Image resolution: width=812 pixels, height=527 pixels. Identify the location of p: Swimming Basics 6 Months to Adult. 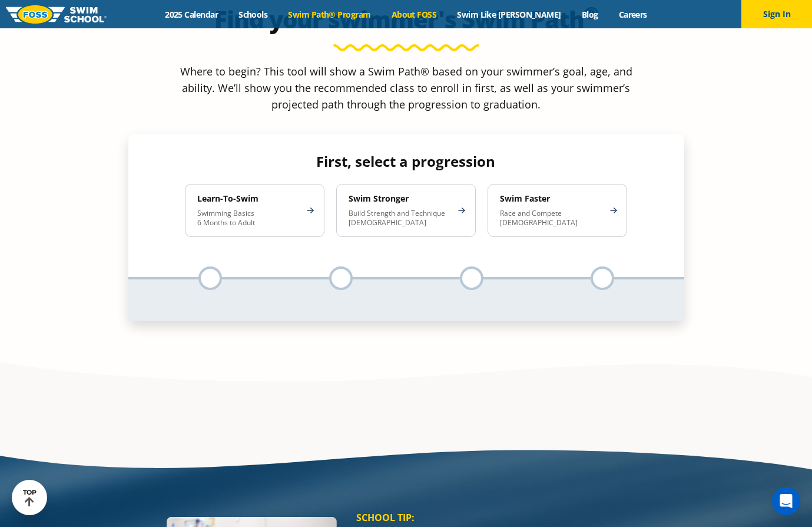
(249, 218).